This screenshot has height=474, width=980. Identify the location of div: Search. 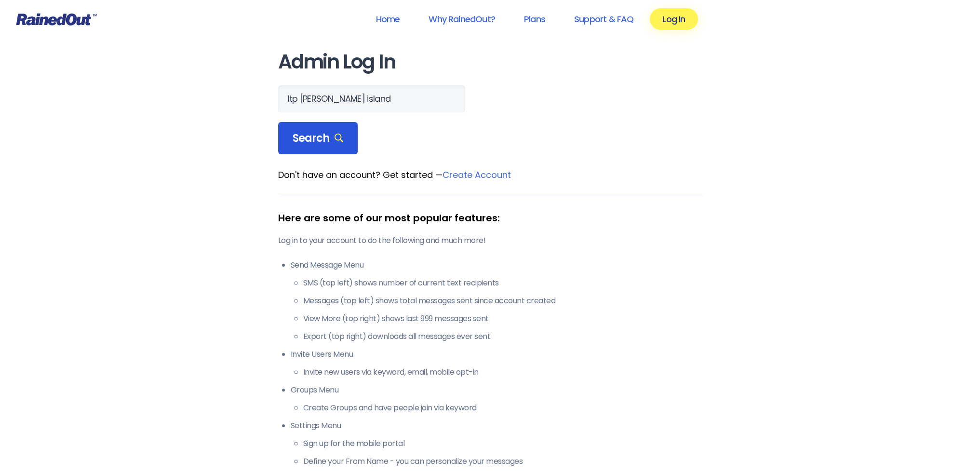
(318, 139).